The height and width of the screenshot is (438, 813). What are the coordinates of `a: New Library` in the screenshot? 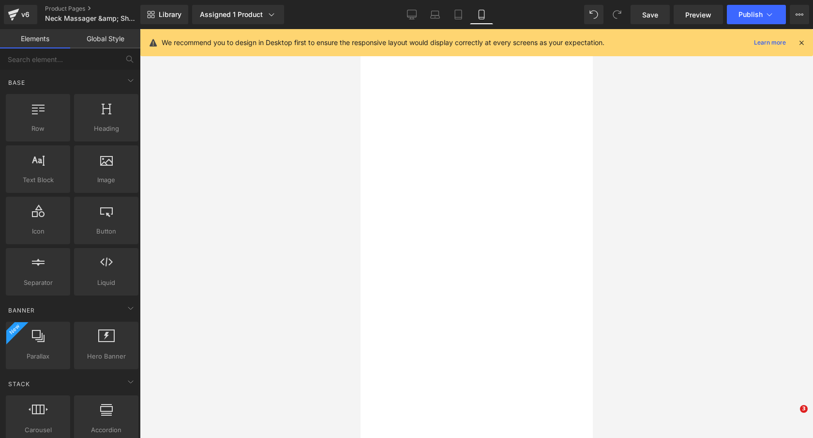 It's located at (164, 15).